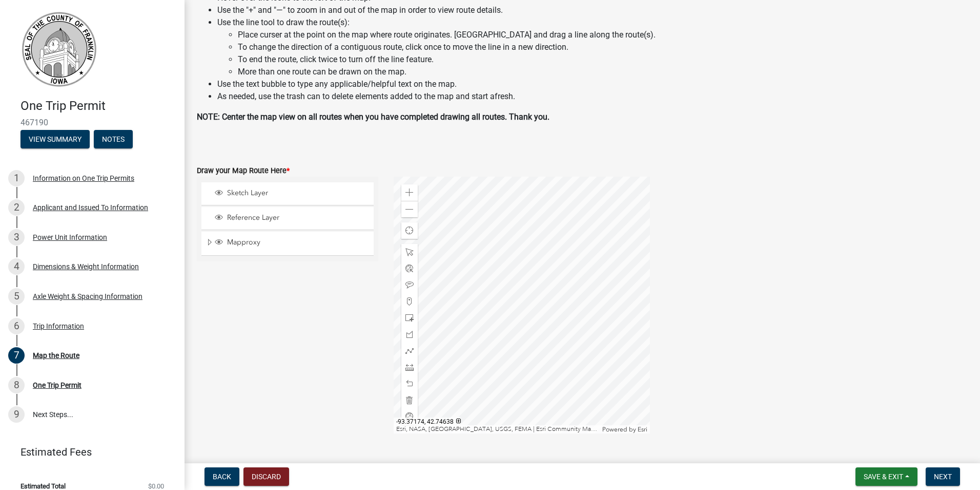 This screenshot has height=490, width=980. I want to click on button: Discard, so click(266, 476).